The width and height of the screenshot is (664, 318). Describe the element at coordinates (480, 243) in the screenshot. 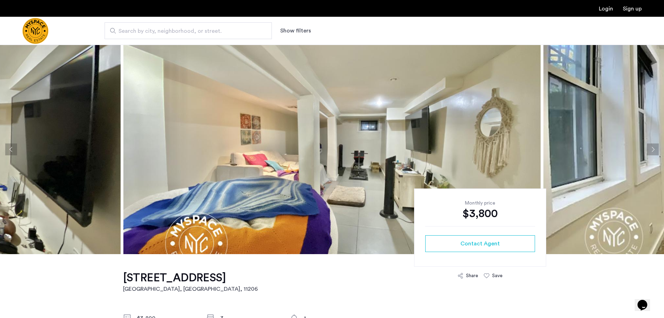

I see `span: Contact Agent` at that location.